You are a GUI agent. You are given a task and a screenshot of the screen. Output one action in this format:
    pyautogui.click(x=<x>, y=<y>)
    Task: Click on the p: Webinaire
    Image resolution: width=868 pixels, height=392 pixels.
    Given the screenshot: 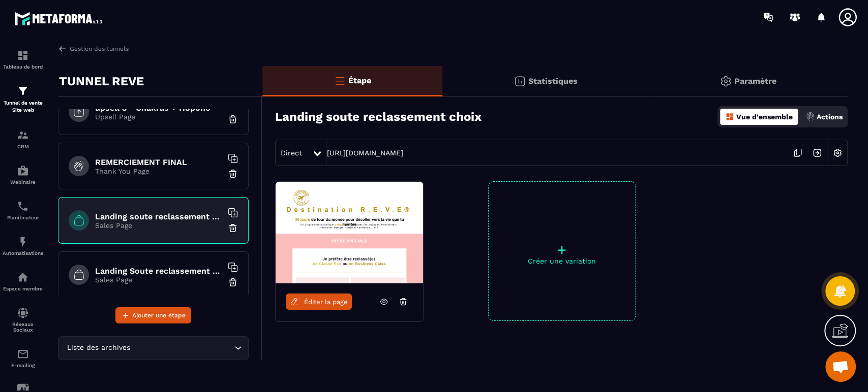 What is the action you would take?
    pyautogui.click(x=23, y=182)
    